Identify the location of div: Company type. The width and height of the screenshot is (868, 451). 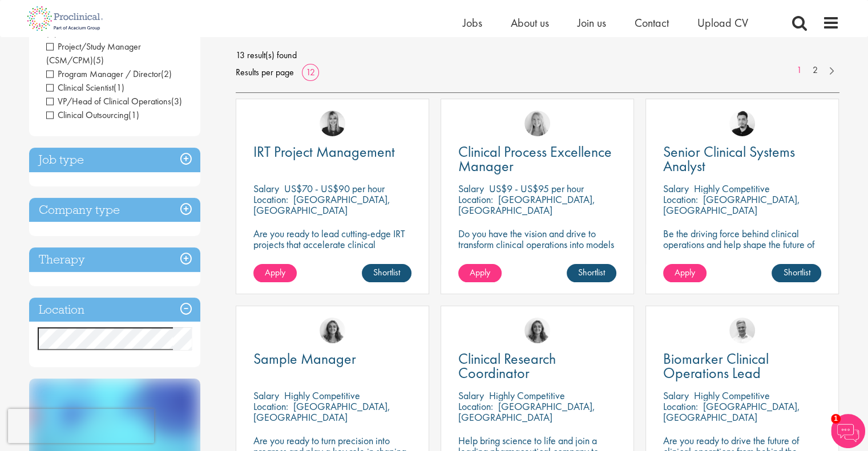
(115, 209).